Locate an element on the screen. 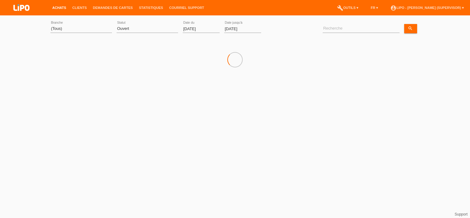 This screenshot has height=218, width=470. i: build is located at coordinates (340, 8).